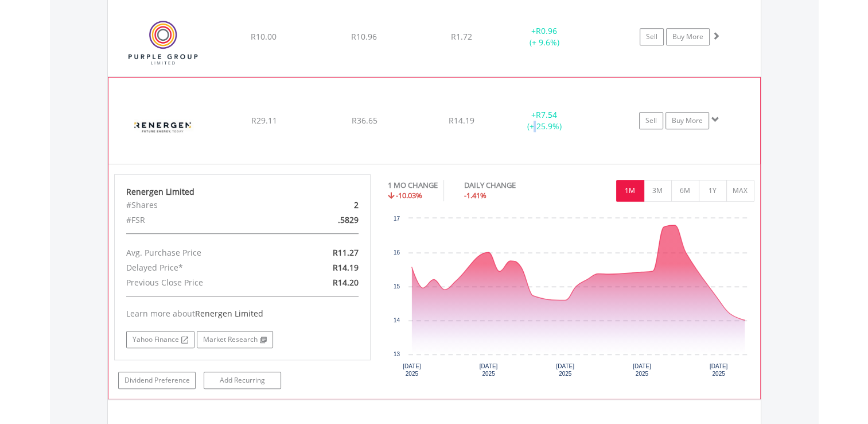  I want to click on img: EQU.ZA.REN.png, so click(164, 126).